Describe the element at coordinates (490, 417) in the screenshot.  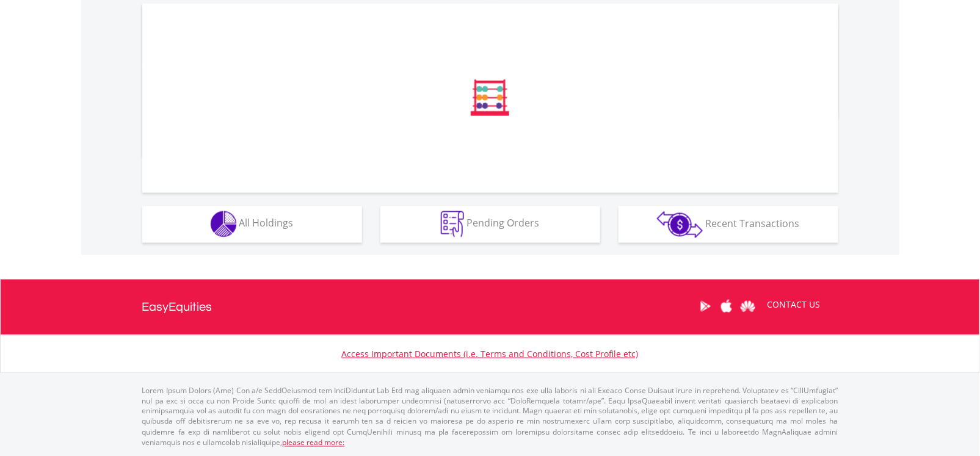
I see `p: Lorem Ipsum Dolors (Ame) Con a/e SeddOeiusmod tem InciDiduntut Lab Etd mag aliquaen admin veniamq...` at that location.